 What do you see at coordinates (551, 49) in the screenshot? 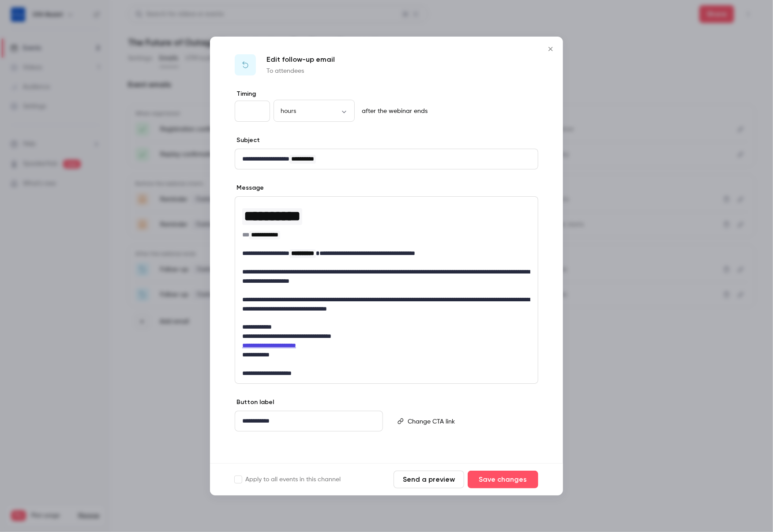
I see `button: Close` at bounding box center [551, 49].